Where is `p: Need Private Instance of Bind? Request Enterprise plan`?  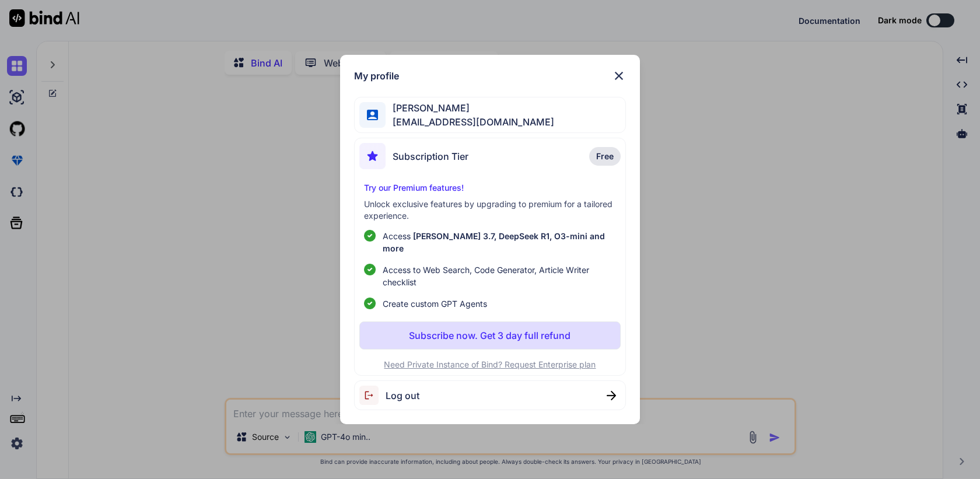 p: Need Private Instance of Bind? Request Enterprise plan is located at coordinates (490, 365).